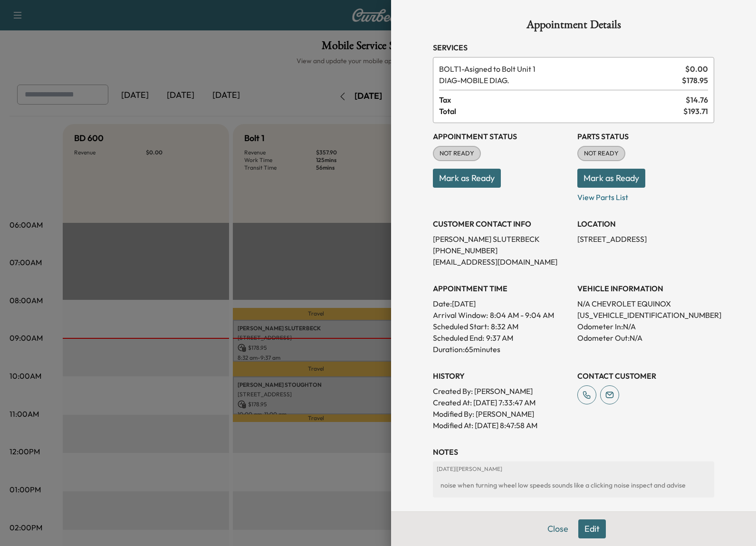 The width and height of the screenshot is (756, 546). I want to click on button: Close, so click(558, 529).